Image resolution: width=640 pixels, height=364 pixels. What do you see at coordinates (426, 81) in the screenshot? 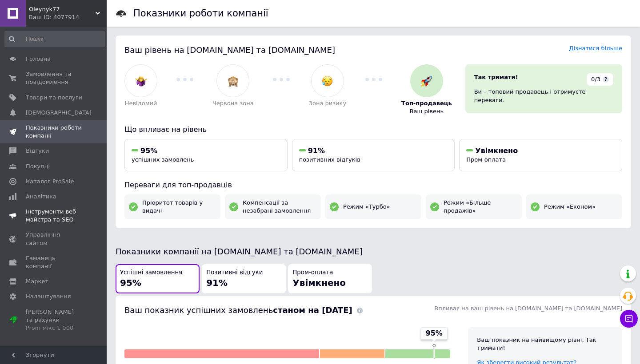
I see `img: :rocket:` at bounding box center [426, 81].